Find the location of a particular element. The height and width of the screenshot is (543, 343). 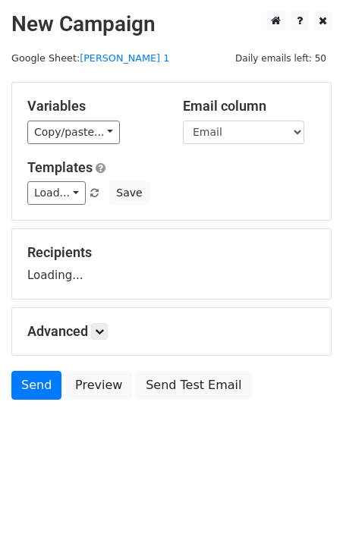

a: Copy/paste... is located at coordinates (74, 132).